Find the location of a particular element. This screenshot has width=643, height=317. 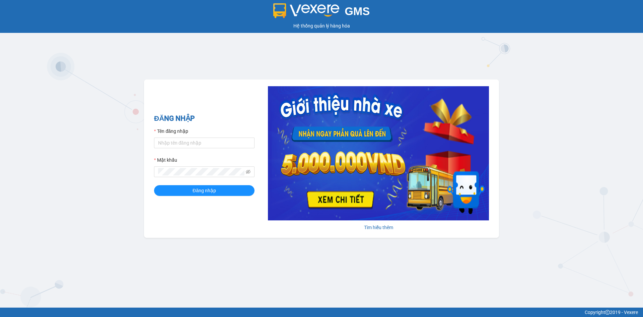

div: Tìm hiểu thêm is located at coordinates (379, 227).